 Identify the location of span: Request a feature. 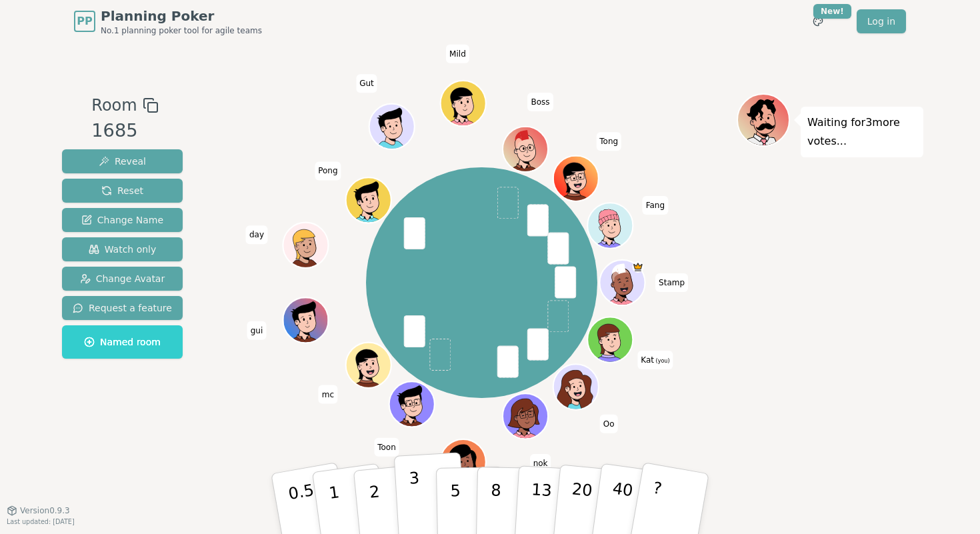
(122, 308).